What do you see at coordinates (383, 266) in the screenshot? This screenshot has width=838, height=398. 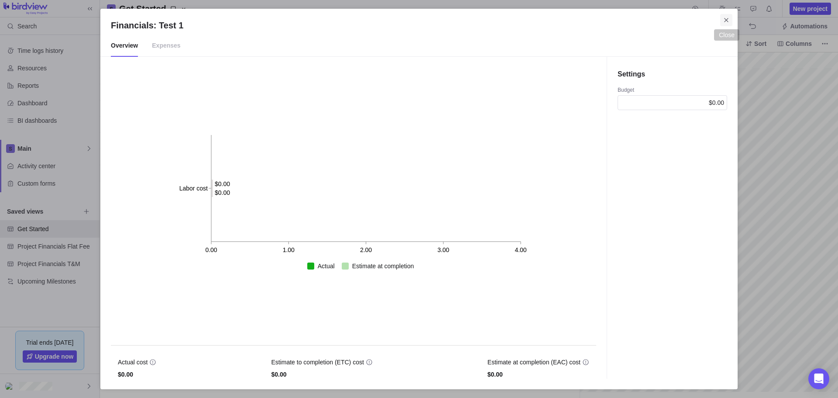 I see `span: Estimate at completion` at bounding box center [383, 266].